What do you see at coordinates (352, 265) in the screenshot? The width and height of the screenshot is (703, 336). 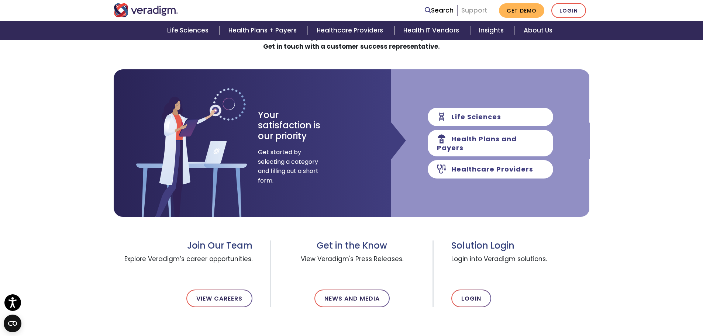 I see `span: View Veradigm's Press Releases.` at bounding box center [352, 265].